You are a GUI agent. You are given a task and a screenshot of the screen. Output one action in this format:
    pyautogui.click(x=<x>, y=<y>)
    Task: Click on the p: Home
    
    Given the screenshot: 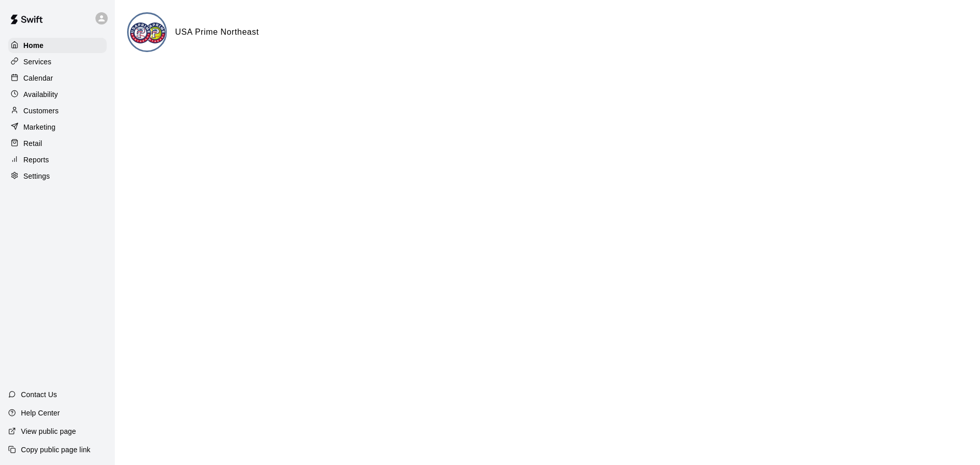 What is the action you would take?
    pyautogui.click(x=34, y=45)
    